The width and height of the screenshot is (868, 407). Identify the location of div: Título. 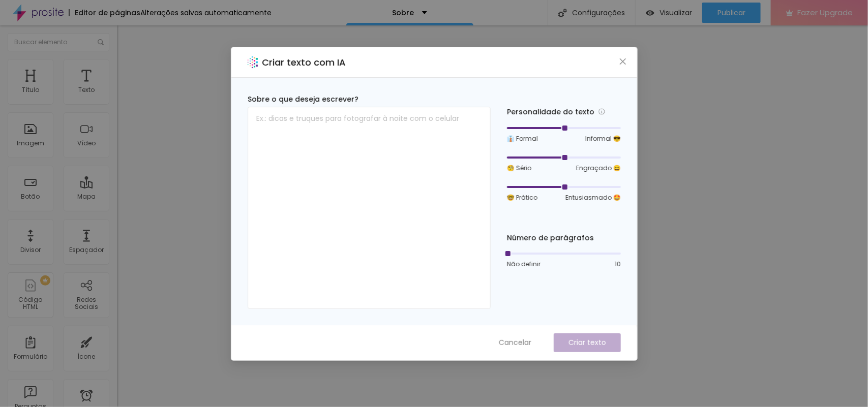
(30, 90).